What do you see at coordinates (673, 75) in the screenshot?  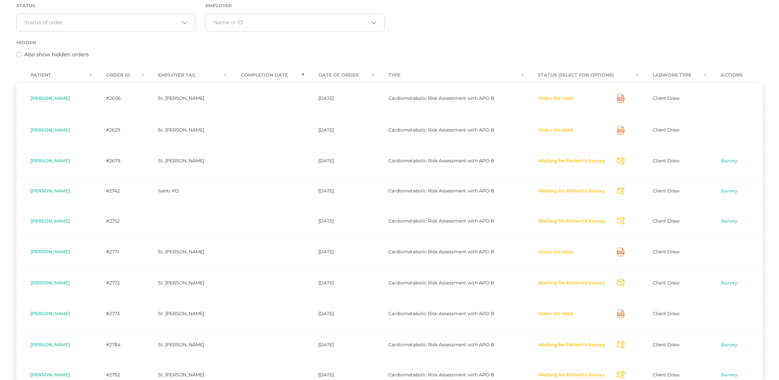 I see `th: Labwork Type : activate to sort column ascending` at bounding box center [673, 75].